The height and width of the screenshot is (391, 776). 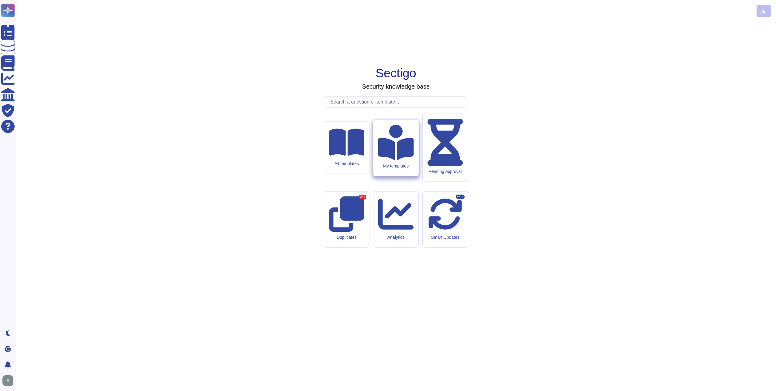 What do you see at coordinates (347, 237) in the screenshot?
I see `div: Duplicates` at bounding box center [347, 237].